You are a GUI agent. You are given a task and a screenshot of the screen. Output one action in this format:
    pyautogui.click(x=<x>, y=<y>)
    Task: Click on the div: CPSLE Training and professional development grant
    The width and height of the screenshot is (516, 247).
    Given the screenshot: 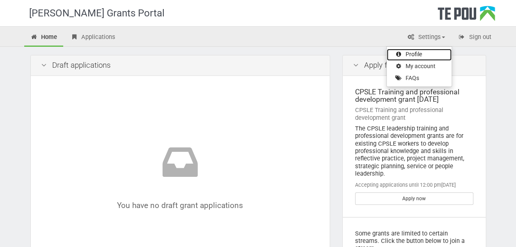 What is the action you would take?
    pyautogui.click(x=414, y=114)
    